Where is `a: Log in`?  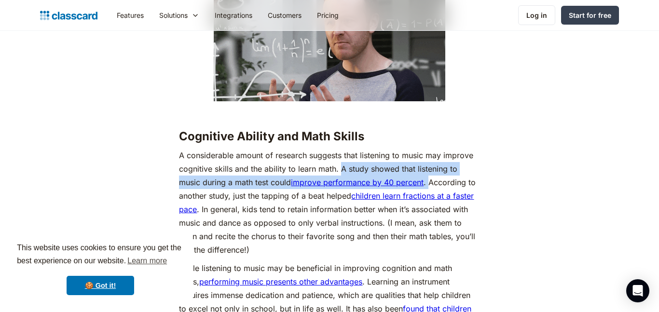
a: Log in is located at coordinates (537, 15).